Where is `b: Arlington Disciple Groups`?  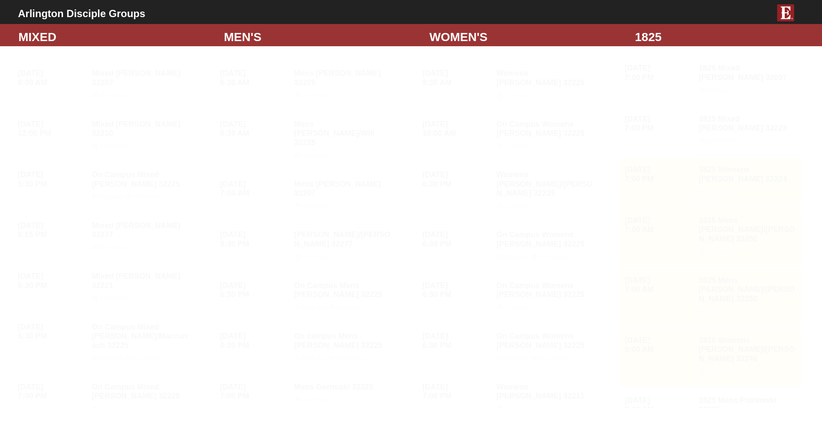
b: Arlington Disciple Groups is located at coordinates (81, 13).